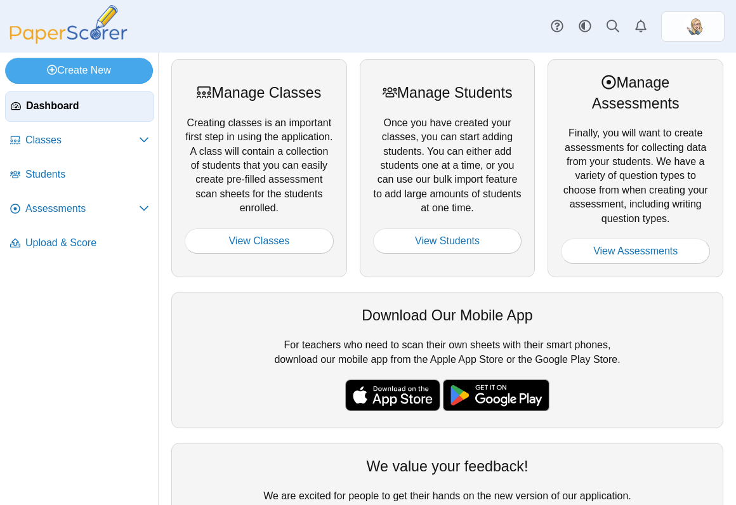 This screenshot has width=736, height=505. I want to click on div: For teachers who need to scan their own sheets with their smart phones, download our mobile app f..., so click(448, 361).